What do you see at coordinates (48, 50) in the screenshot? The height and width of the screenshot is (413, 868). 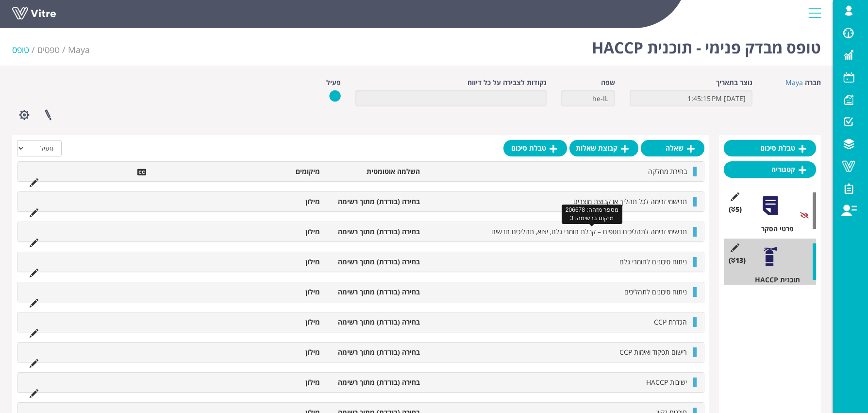 I see `a: טפסים` at bounding box center [48, 50].